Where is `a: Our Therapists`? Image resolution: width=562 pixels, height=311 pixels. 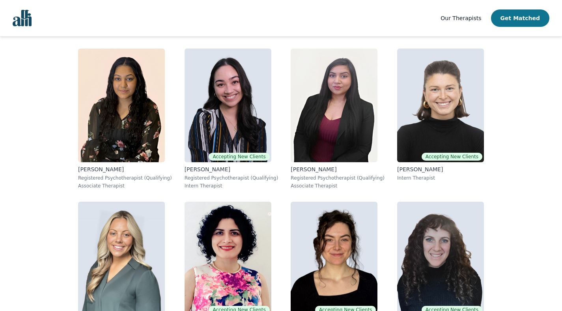 a: Our Therapists is located at coordinates (460, 18).